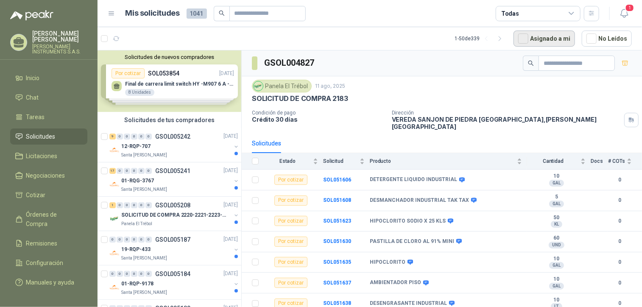 This screenshot has width=642, height=307. What do you see at coordinates (173, 171) in the screenshot?
I see `p: GSOL005241` at bounding box center [173, 171].